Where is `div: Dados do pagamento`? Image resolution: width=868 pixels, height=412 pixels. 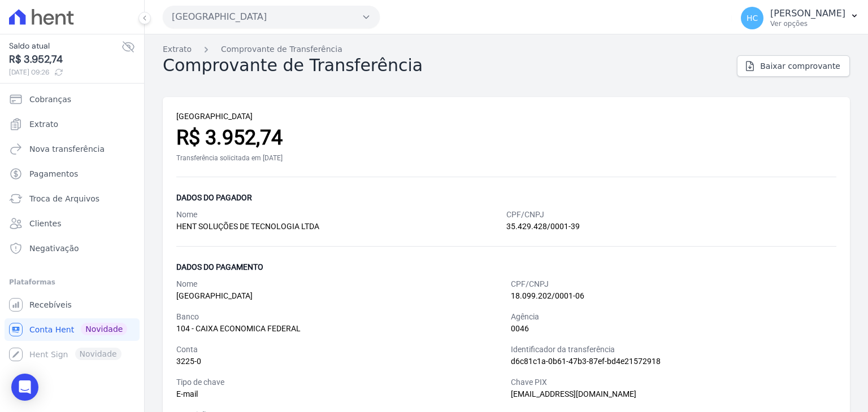 div: Dados do pagamento is located at coordinates (507, 267).